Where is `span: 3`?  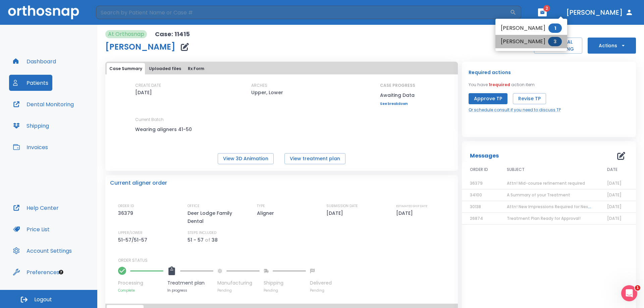 span: 3 is located at coordinates (555, 42).